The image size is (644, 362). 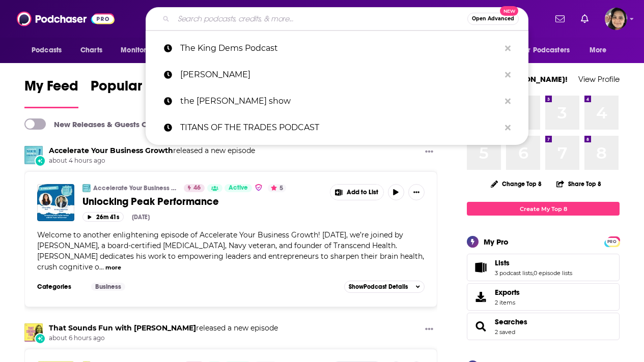 I want to click on span: PRO, so click(x=612, y=242).